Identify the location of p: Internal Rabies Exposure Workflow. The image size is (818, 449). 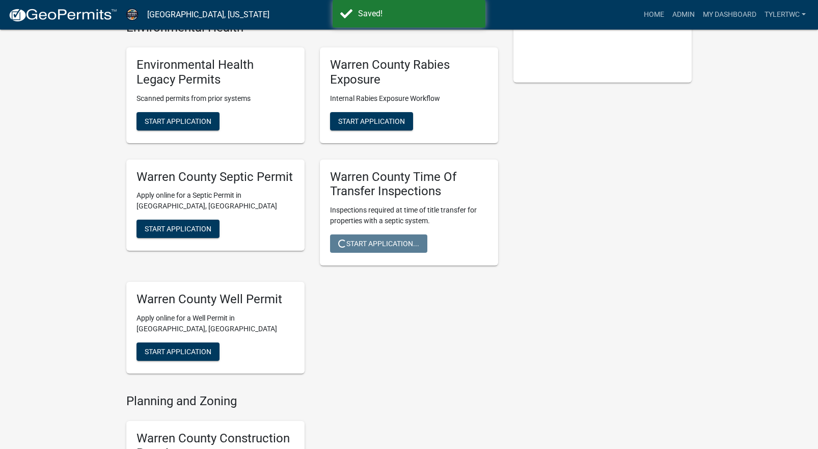
(409, 98).